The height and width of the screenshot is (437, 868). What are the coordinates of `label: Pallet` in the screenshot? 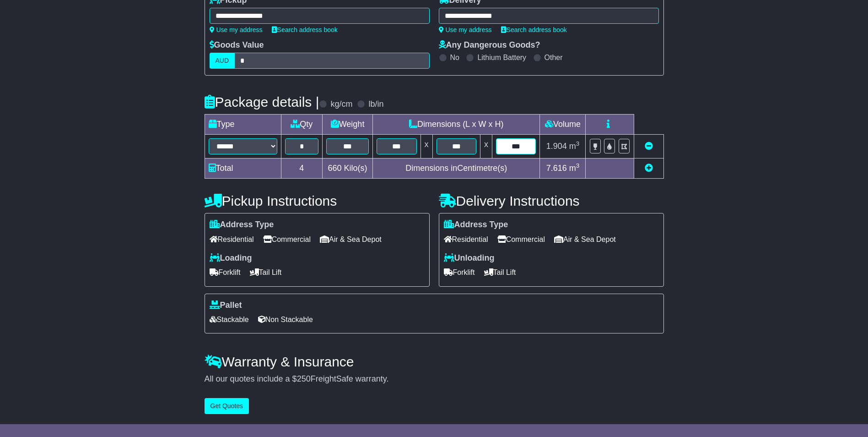 It's located at (225, 305).